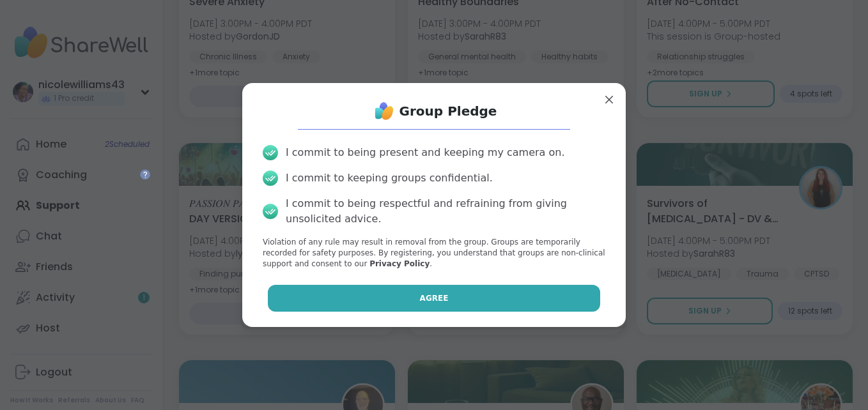  Describe the element at coordinates (434, 299) in the screenshot. I see `button: Agree` at that location.